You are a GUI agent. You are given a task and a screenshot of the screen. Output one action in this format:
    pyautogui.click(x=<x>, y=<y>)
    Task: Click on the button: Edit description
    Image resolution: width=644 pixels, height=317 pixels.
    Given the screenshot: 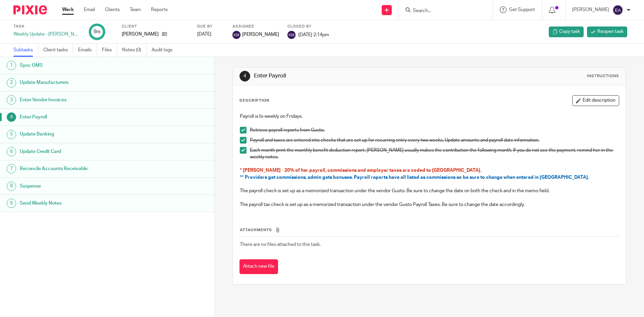 What is the action you would take?
    pyautogui.click(x=596, y=101)
    